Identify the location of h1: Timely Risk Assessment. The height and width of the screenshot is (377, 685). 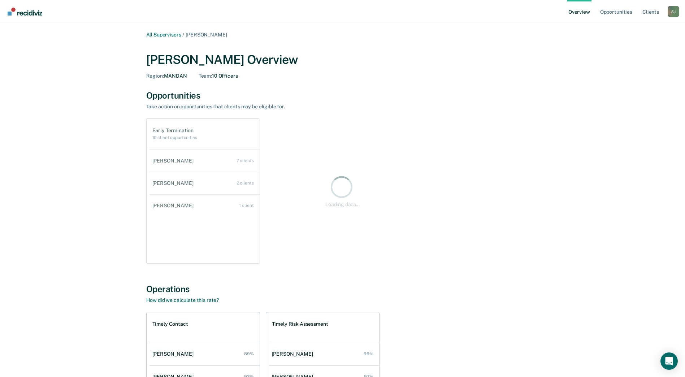
(300, 324).